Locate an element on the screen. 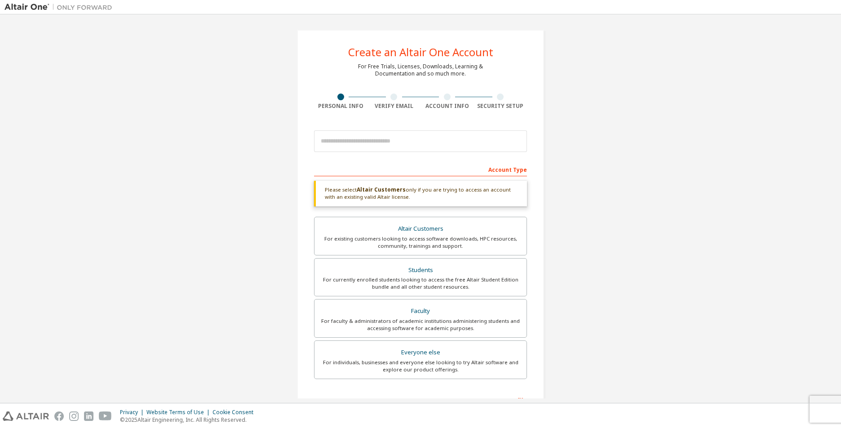  div: Cookie Consent is located at coordinates (235, 412).